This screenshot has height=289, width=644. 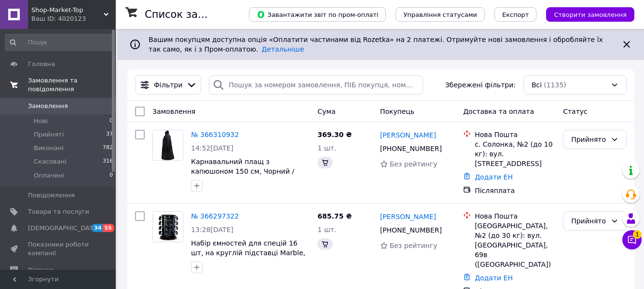 I want to click on span: Набір ємностей для спецій 16 шт, на круглій підставці Marble, Чорний / Карусель для спецій, so click(x=248, y=253).